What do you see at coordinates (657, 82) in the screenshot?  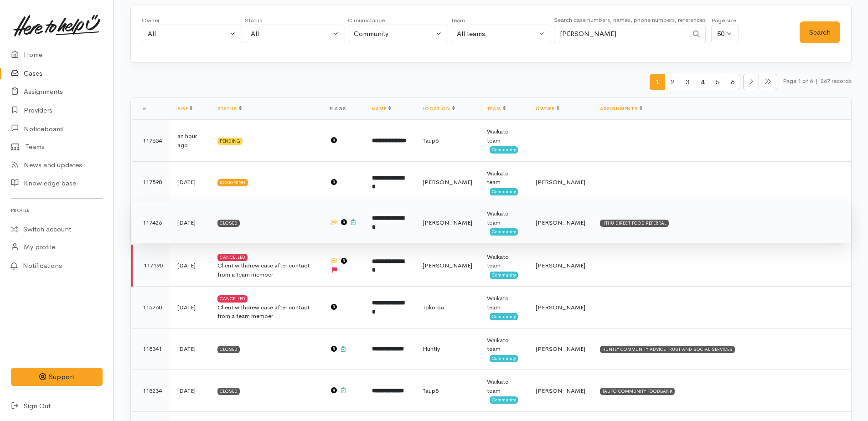 I see `span: 1` at bounding box center [657, 82].